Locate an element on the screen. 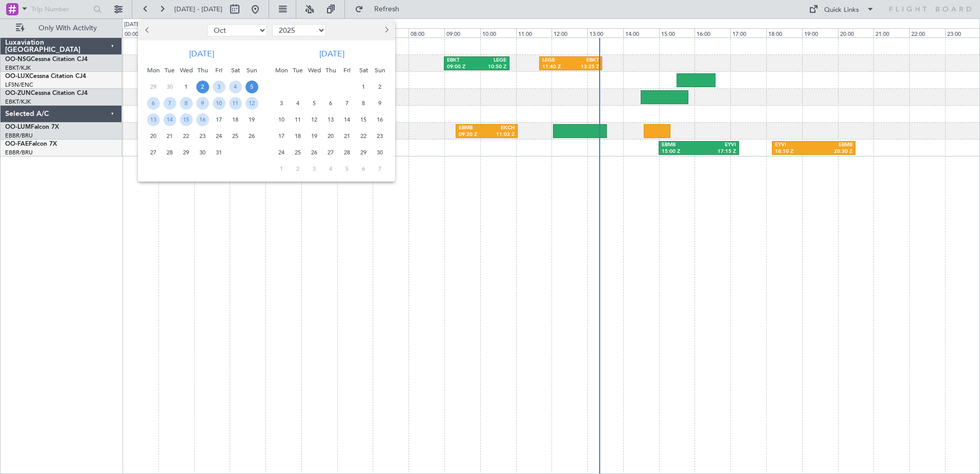 This screenshot has width=980, height=474. span: 17 is located at coordinates (281, 136).